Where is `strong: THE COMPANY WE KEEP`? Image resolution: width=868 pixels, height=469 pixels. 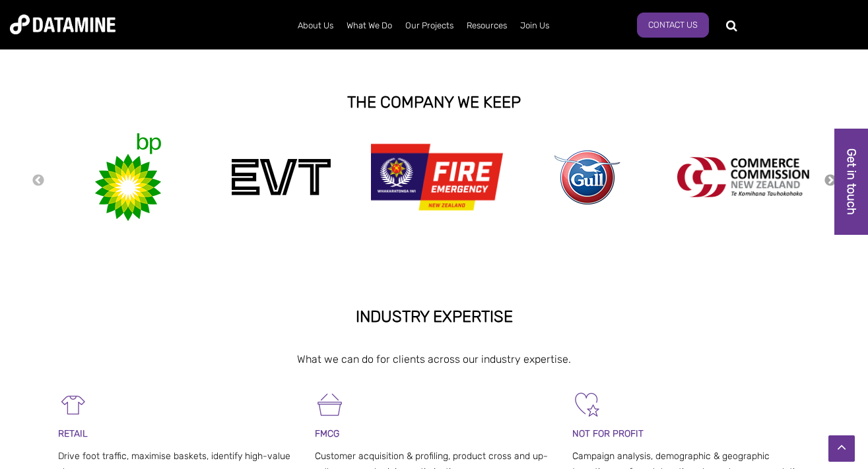
strong: THE COMPANY WE KEEP is located at coordinates (434, 102).